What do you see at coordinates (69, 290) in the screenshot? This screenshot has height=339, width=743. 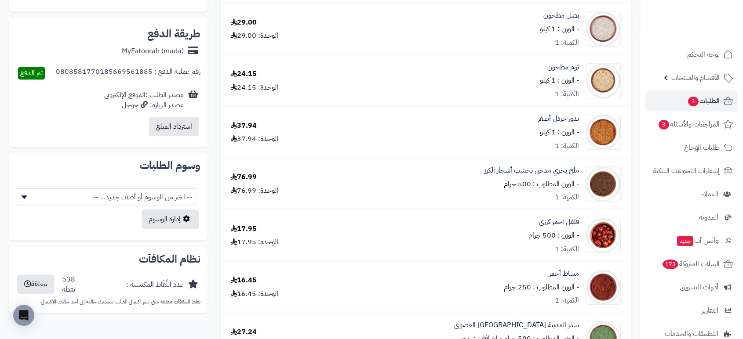 I see `div: نقطة` at bounding box center [69, 290].